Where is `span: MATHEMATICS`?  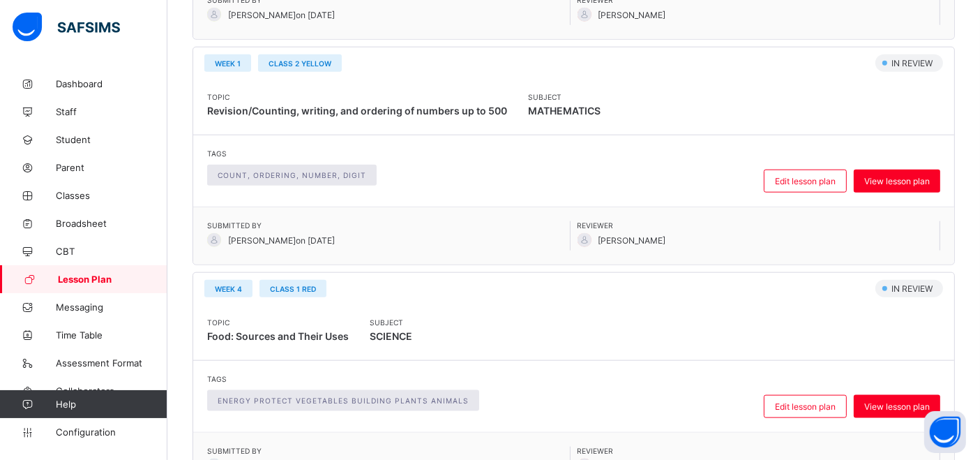
span: MATHEMATICS is located at coordinates (564, 111).